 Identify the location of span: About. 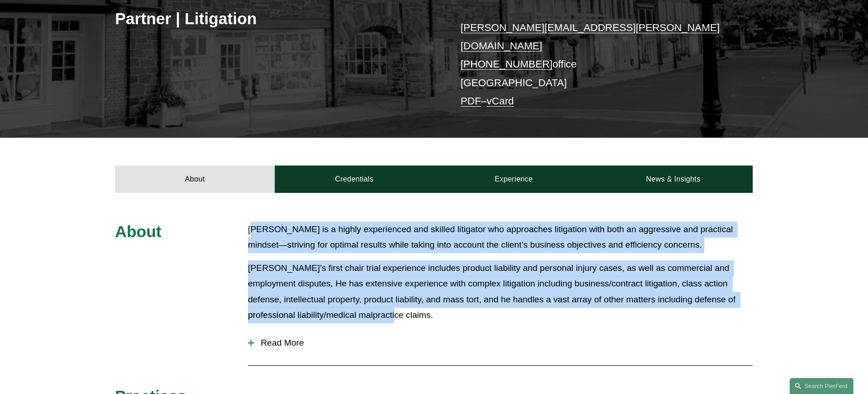
(139, 232).